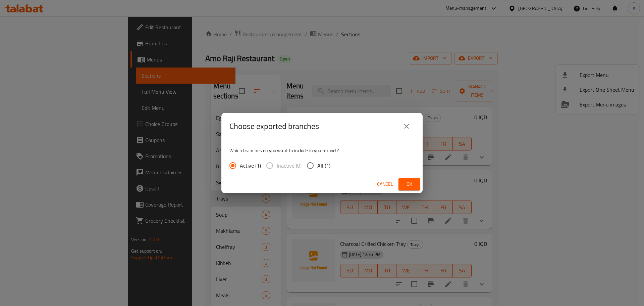 This screenshot has width=644, height=306. I want to click on span: Ok, so click(409, 184).